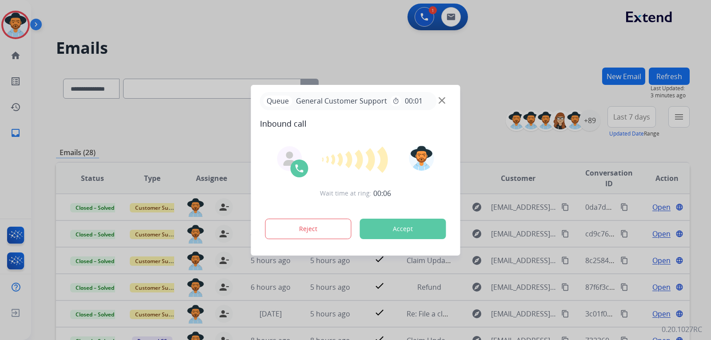 The width and height of the screenshot is (711, 340). What do you see at coordinates (382, 193) in the screenshot?
I see `span: 00:06` at bounding box center [382, 193].